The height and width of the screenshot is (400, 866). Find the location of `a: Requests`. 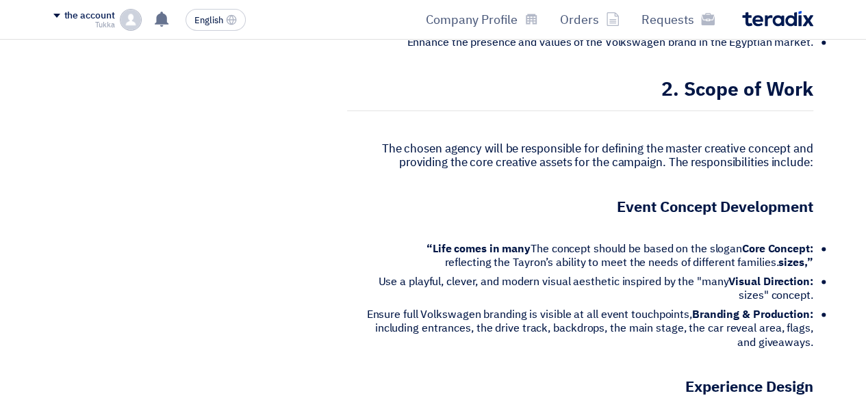

a: Requests is located at coordinates (678, 19).